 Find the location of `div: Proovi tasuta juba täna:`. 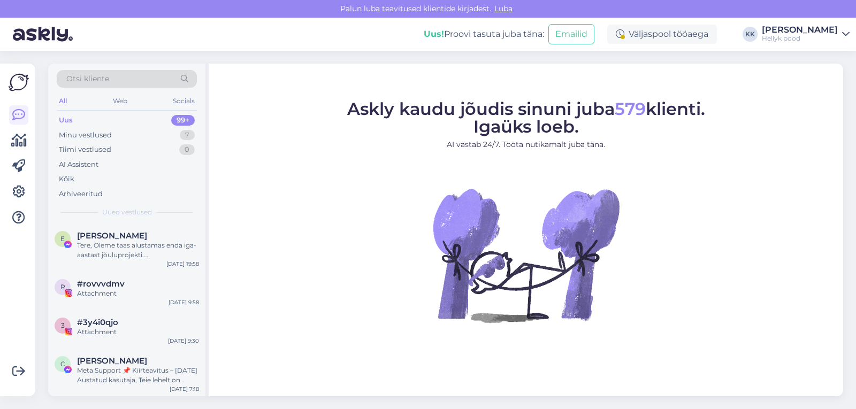

div: Proovi tasuta juba täna: is located at coordinates (483, 34).